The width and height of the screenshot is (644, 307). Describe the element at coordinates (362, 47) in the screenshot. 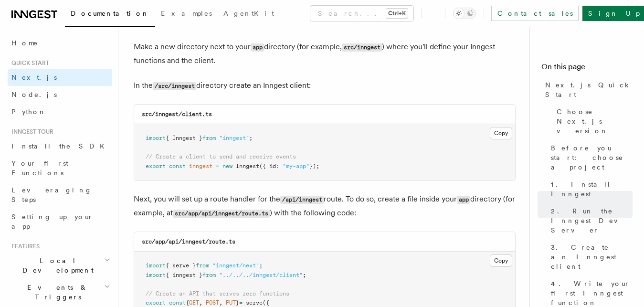

I see `code: src/inngest` at that location.